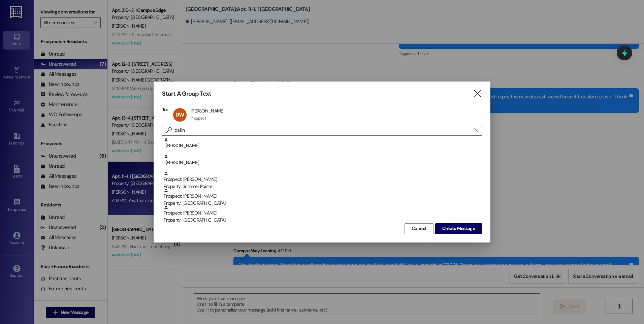  I want to click on div: Property: Summer Pointe, so click(323, 186).